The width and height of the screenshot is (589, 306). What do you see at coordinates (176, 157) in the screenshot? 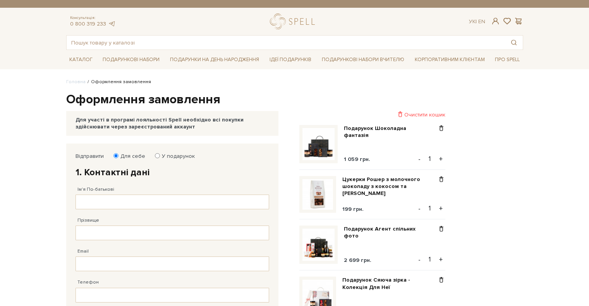
I see `label: У подарунок` at bounding box center [176, 157].